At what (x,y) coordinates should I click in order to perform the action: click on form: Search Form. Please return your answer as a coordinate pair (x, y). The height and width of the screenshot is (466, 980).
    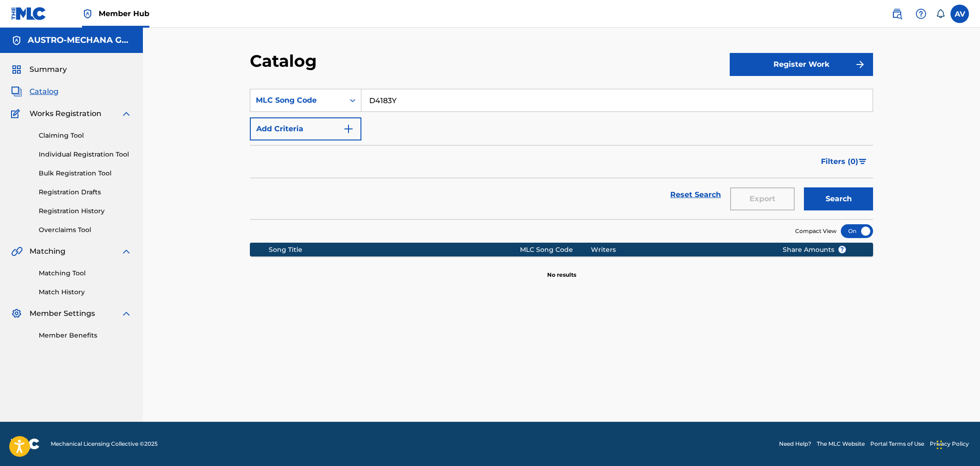
    Looking at the image, I should click on (561, 154).